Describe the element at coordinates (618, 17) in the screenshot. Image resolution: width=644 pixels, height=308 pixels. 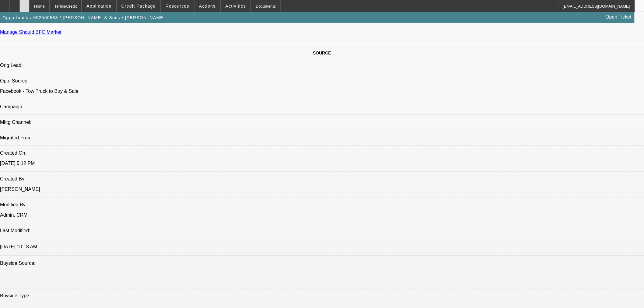
I see `a: Open Ticket` at that location.